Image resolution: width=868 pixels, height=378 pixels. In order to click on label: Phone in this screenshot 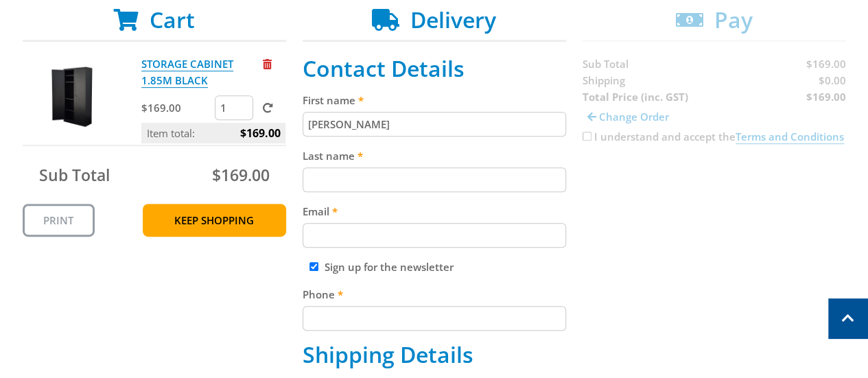, I will do `click(434, 294)`.